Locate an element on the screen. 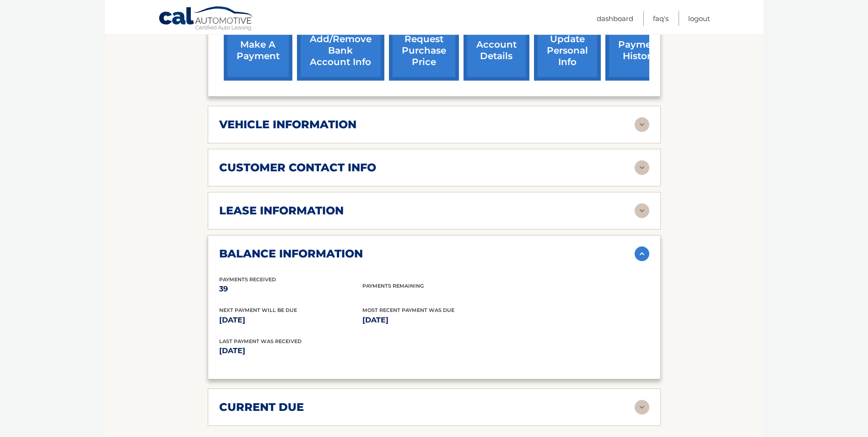 Image resolution: width=868 pixels, height=437 pixels. a: request purchase price is located at coordinates (424, 51).